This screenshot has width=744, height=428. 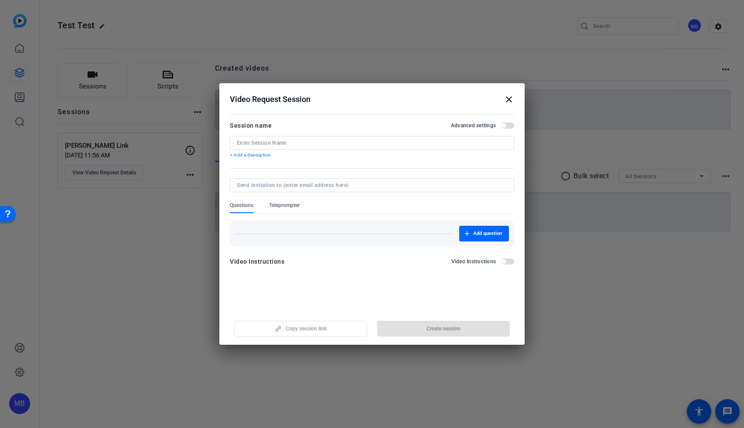 I want to click on div: Video Instructions, so click(x=257, y=262).